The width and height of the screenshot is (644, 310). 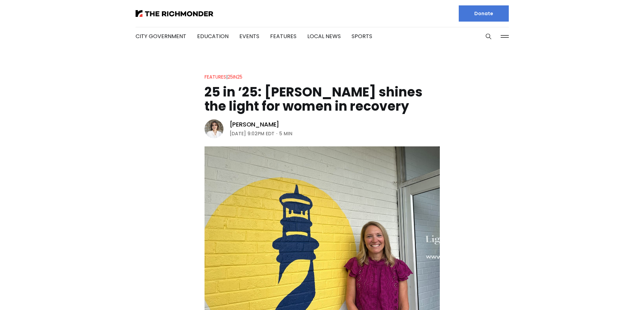 I want to click on button: Search this site, so click(x=489, y=37).